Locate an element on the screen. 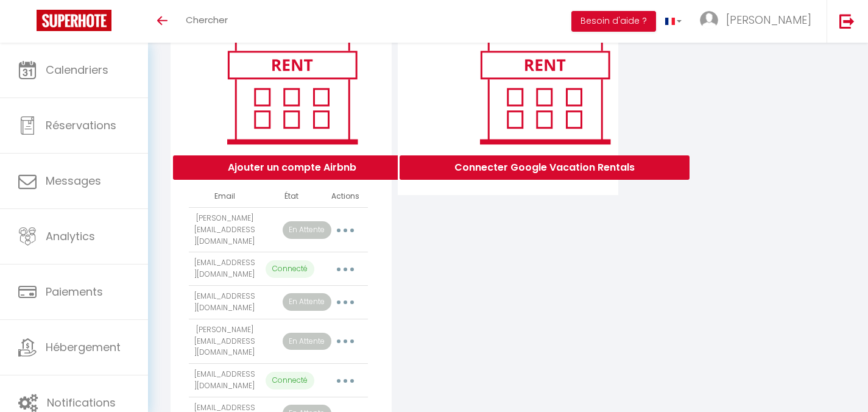 The height and width of the screenshot is (412, 868). span: Réservations is located at coordinates (81, 125).